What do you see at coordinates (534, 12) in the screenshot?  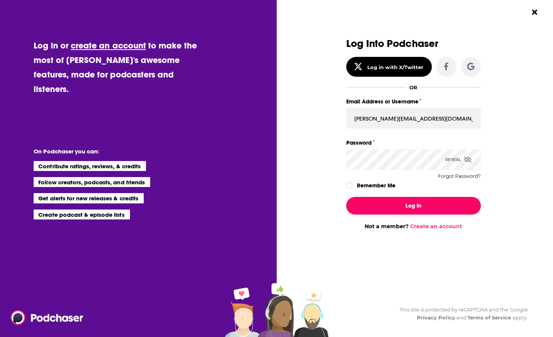 I see `button: Close Button` at bounding box center [534, 12].